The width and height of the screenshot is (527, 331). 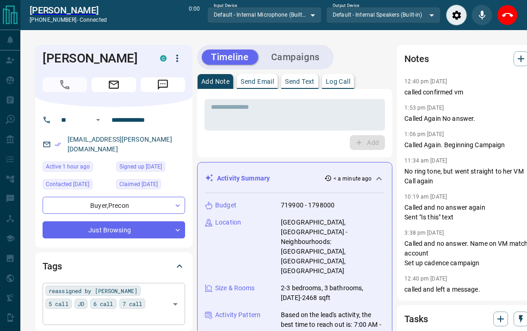 What do you see at coordinates (416, 59) in the screenshot?
I see `h2: Notes` at bounding box center [416, 59].